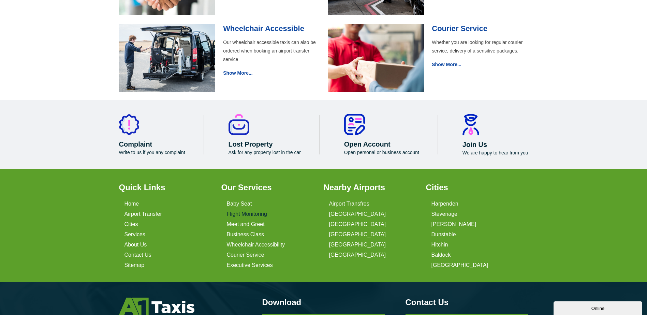  I want to click on a: Cities, so click(131, 224).